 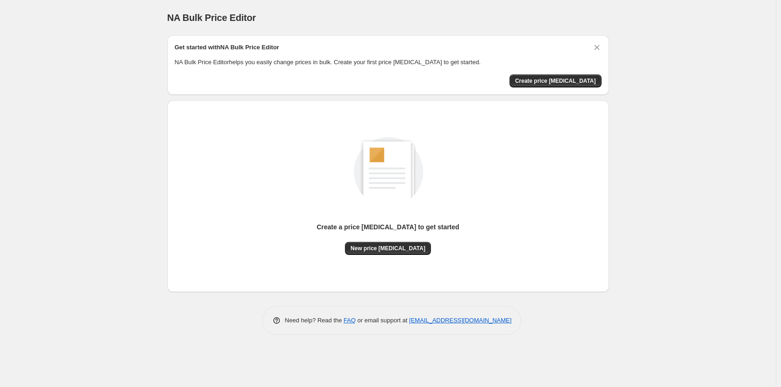 What do you see at coordinates (227, 47) in the screenshot?
I see `h2: Get started with NA Bulk Price Editor` at bounding box center [227, 47].